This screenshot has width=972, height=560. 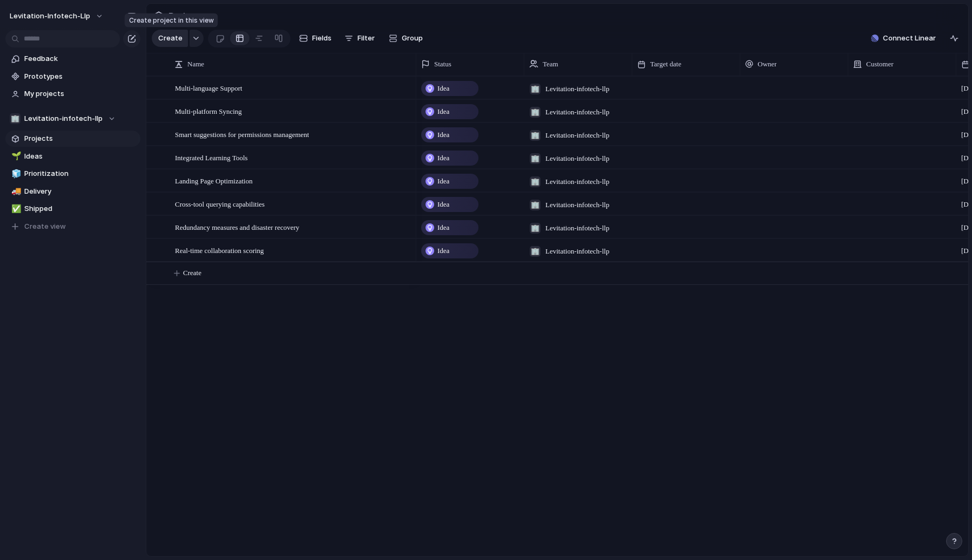 What do you see at coordinates (73, 119) in the screenshot?
I see `button: 🏢Levitation-infotech-llp` at bounding box center [73, 119].